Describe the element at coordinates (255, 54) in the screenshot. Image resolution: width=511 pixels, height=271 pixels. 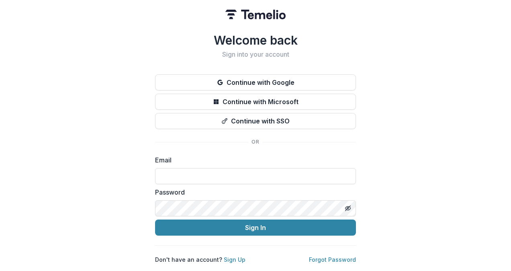
I see `h2: Sign into your account` at that location.